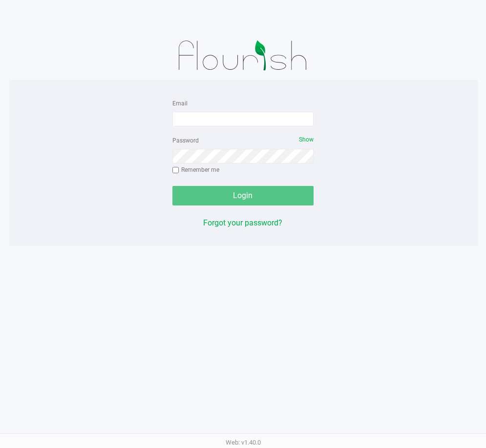 The height and width of the screenshot is (448, 486). I want to click on input: Remember me, so click(176, 171).